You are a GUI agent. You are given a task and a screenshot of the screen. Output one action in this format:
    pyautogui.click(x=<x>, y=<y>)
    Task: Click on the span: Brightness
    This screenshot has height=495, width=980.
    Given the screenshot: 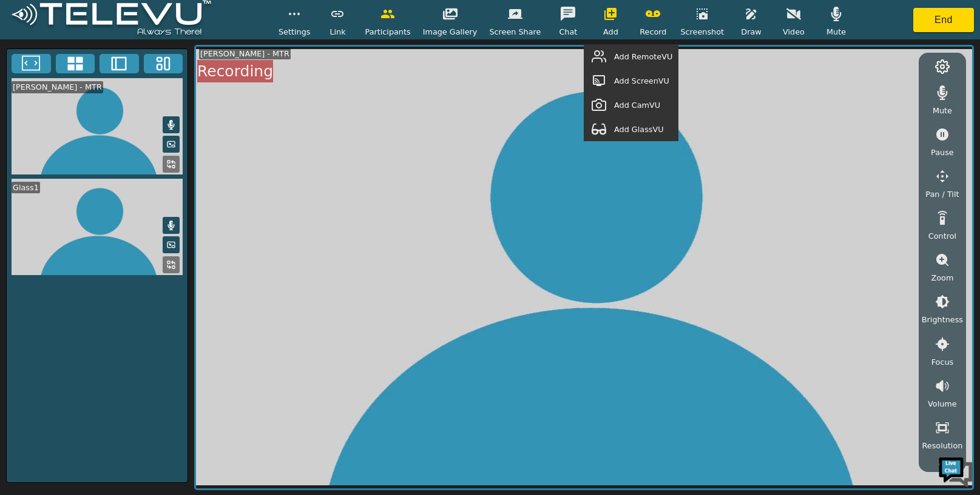 What is the action you would take?
    pyautogui.click(x=943, y=319)
    